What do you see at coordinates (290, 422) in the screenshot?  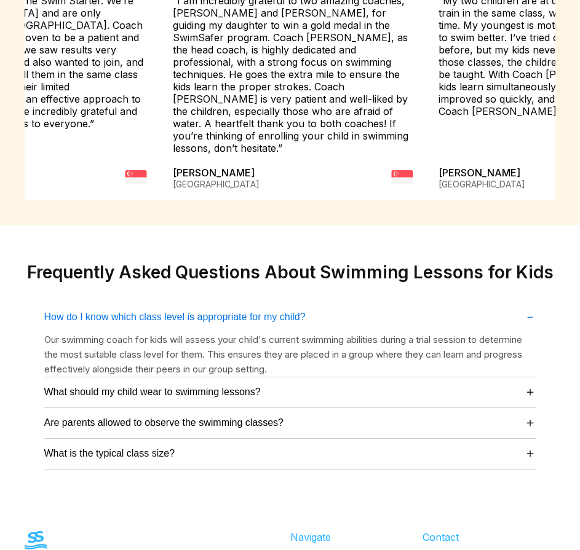 I see `button: Are parents allowed to observe the swimming classes?＋` at bounding box center [290, 422].